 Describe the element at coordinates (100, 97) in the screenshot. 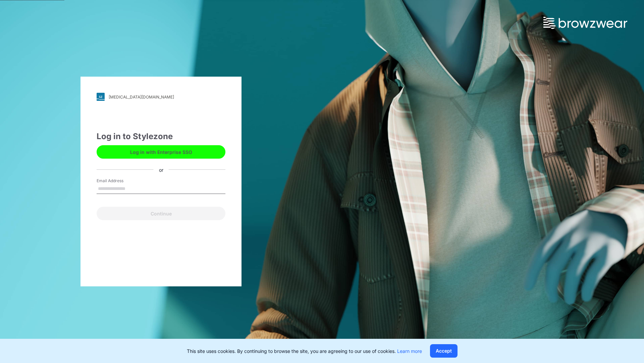

I see `img: svg+xml;base64,PHN2ZyB3aWR0aD0iMjgiIGhlaWdodD0iMjgiIHZpZXdCb3g9IjAgMCAyOCAyOCIgZmlsbD0ibm9uZSIgeG...` at that location.